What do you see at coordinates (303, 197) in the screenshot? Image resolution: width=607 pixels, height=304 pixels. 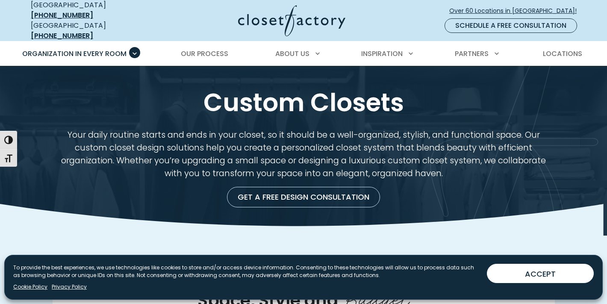 I see `a: Get a Free Design Consultation` at bounding box center [303, 197].